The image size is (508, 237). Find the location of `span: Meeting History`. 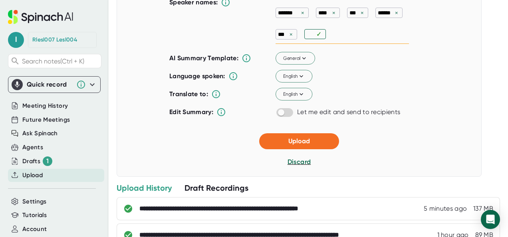

span: Meeting History is located at coordinates (45, 106).